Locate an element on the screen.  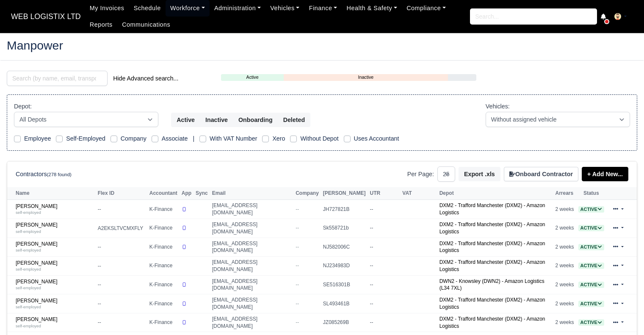
label: Uses Accountant is located at coordinates (376, 139).